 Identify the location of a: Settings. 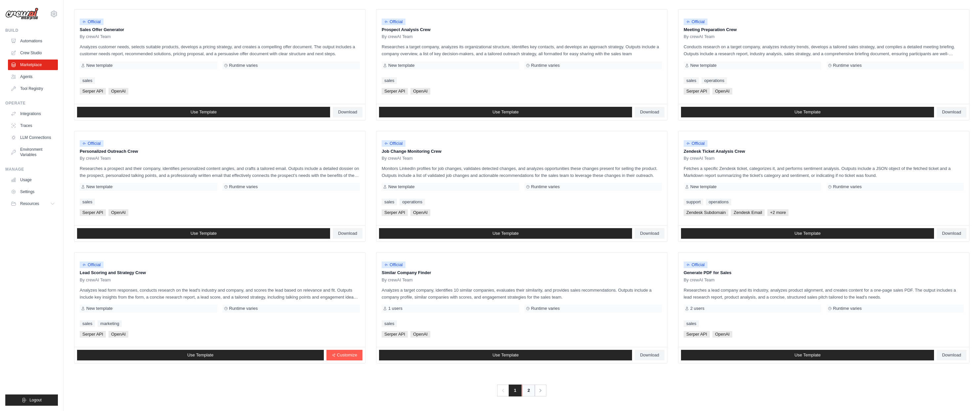
(33, 192).